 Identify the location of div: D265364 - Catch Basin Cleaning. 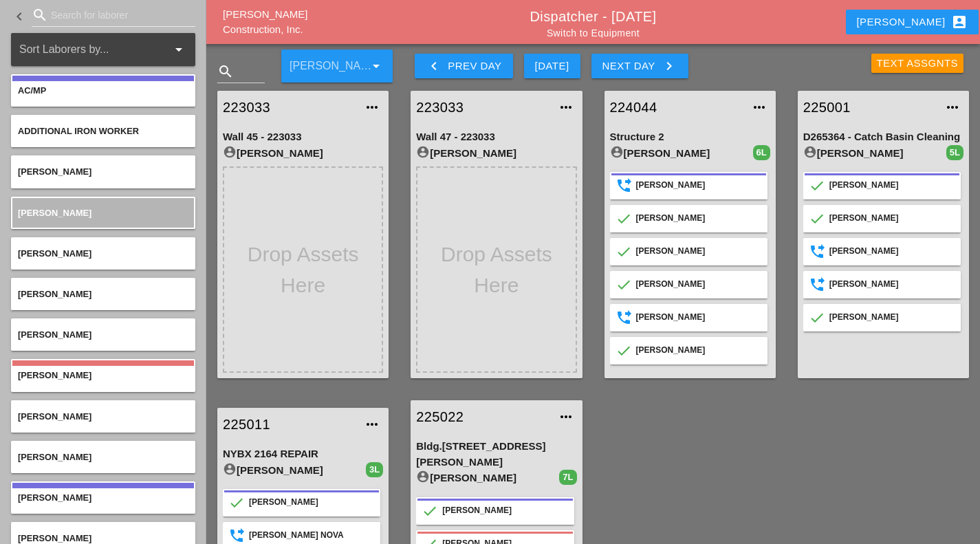
(883, 137).